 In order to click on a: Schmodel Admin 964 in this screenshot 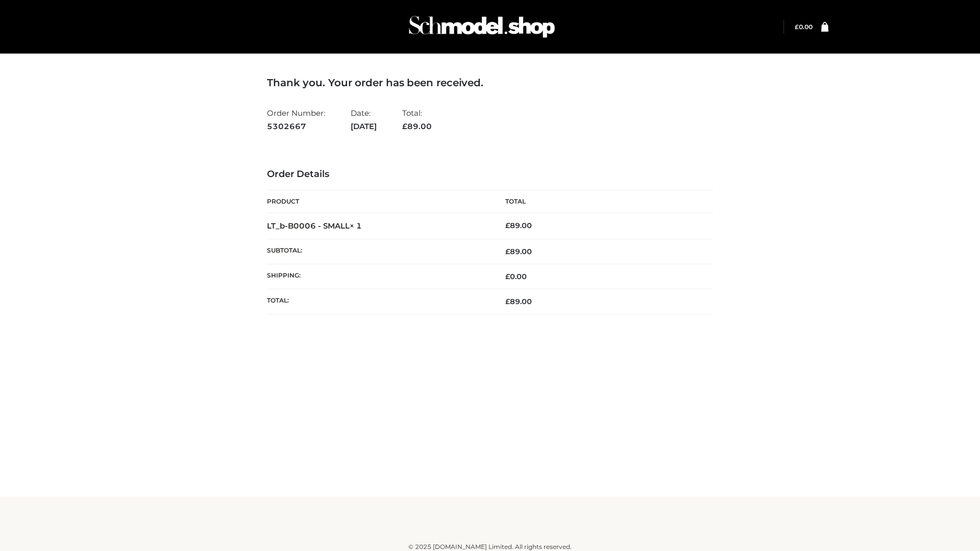, I will do `click(482, 26)`.